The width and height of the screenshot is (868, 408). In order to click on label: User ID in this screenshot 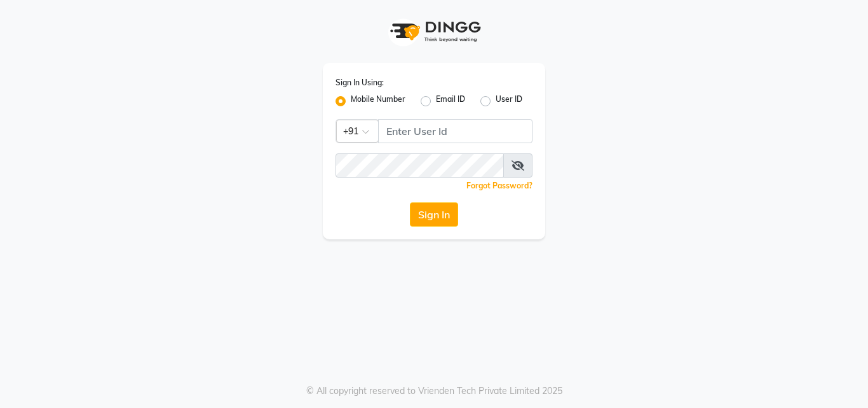, I will do `click(509, 101)`.